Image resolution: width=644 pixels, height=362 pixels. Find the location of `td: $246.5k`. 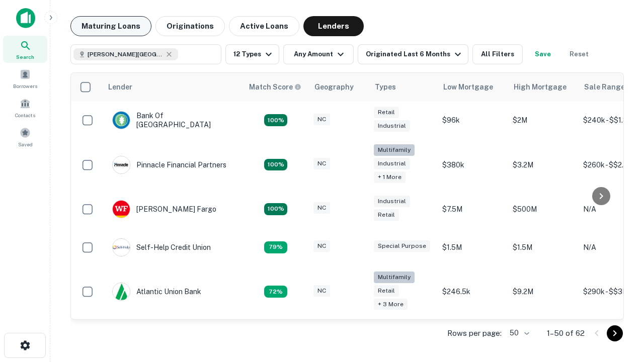

td: $246.5k is located at coordinates (472, 291).